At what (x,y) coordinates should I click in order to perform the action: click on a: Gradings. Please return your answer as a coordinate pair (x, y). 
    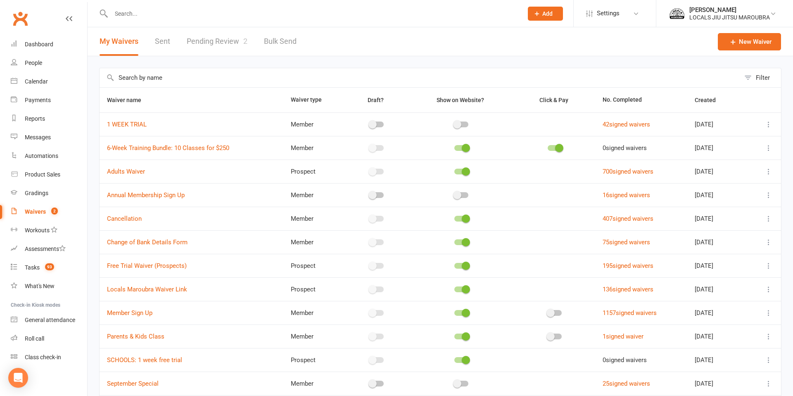
    Looking at the image, I should click on (49, 193).